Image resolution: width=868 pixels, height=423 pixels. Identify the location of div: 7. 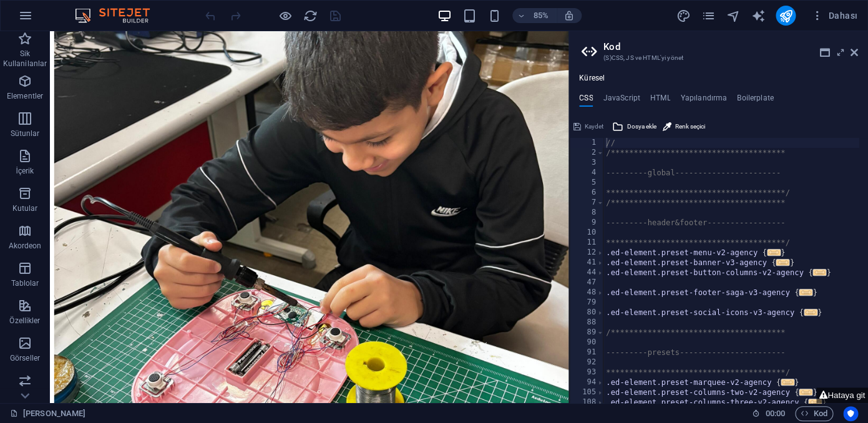
(586, 202).